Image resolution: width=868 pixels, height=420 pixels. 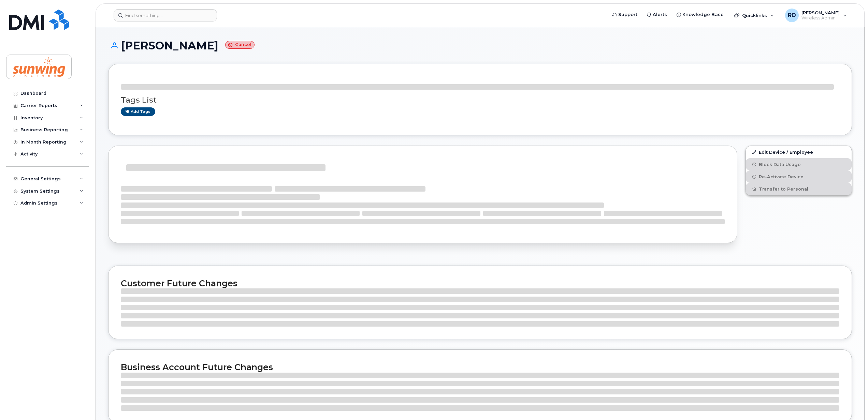 I want to click on h3: Tags List, so click(x=480, y=100).